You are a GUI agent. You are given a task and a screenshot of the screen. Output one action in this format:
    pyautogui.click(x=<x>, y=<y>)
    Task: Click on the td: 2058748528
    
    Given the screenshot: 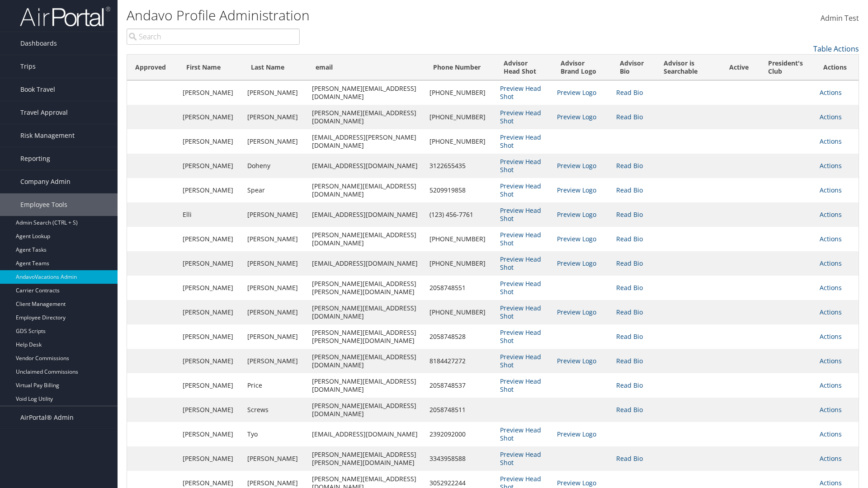 What is the action you would take?
    pyautogui.click(x=460, y=337)
    